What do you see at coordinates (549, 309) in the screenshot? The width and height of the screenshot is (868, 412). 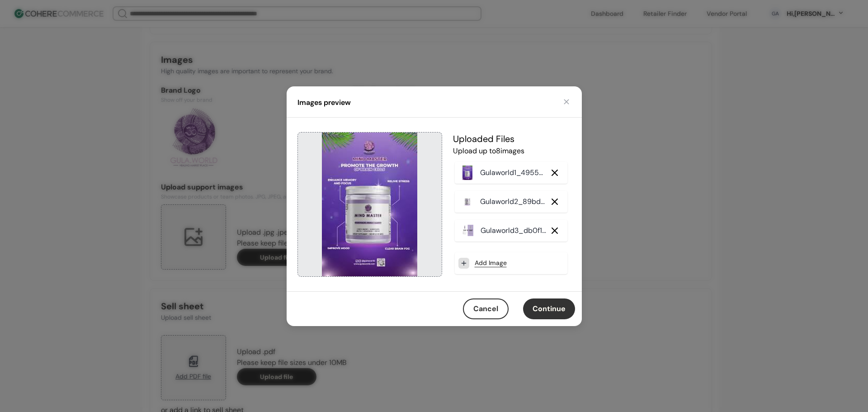 I see `button: Continue` at bounding box center [549, 309].